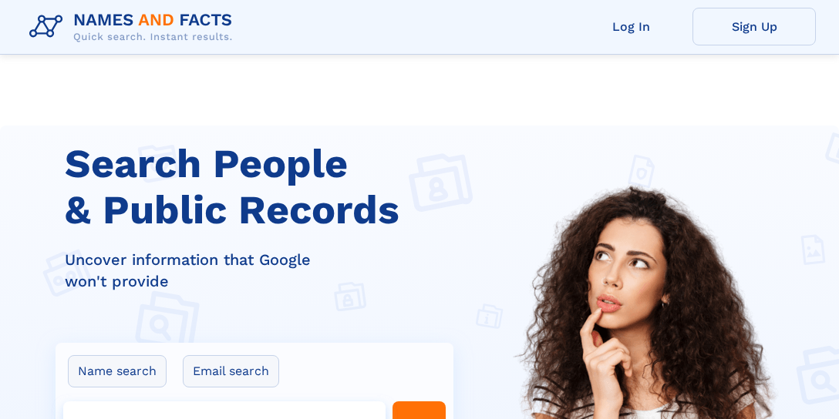 This screenshot has width=839, height=419. Describe the element at coordinates (264, 271) in the screenshot. I see `div: Uncover information that Google won't provide` at that location.